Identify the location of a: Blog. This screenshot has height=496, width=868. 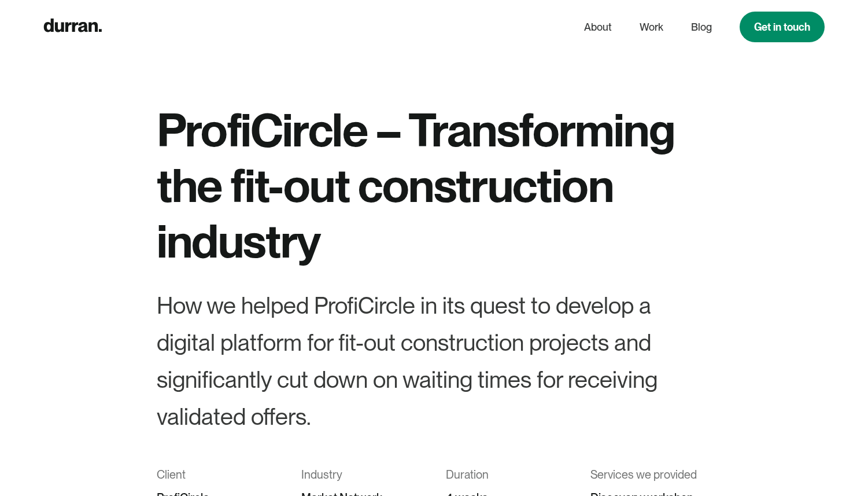
(701, 27).